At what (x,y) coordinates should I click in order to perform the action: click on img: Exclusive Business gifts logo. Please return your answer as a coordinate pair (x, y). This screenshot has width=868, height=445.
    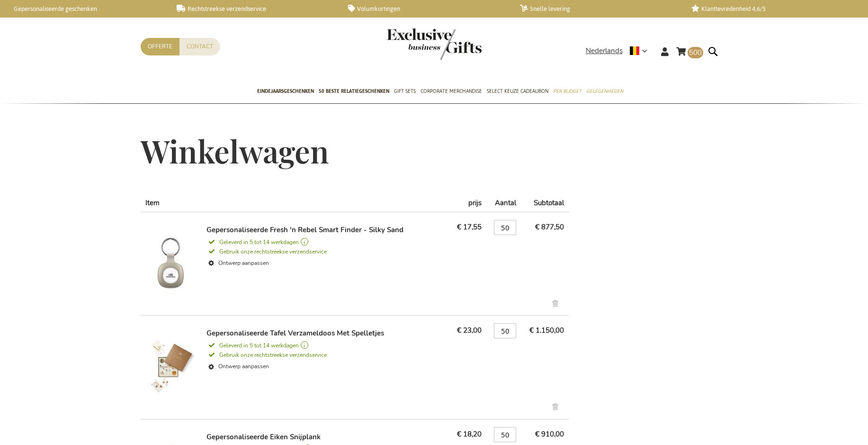
    Looking at the image, I should click on (434, 44).